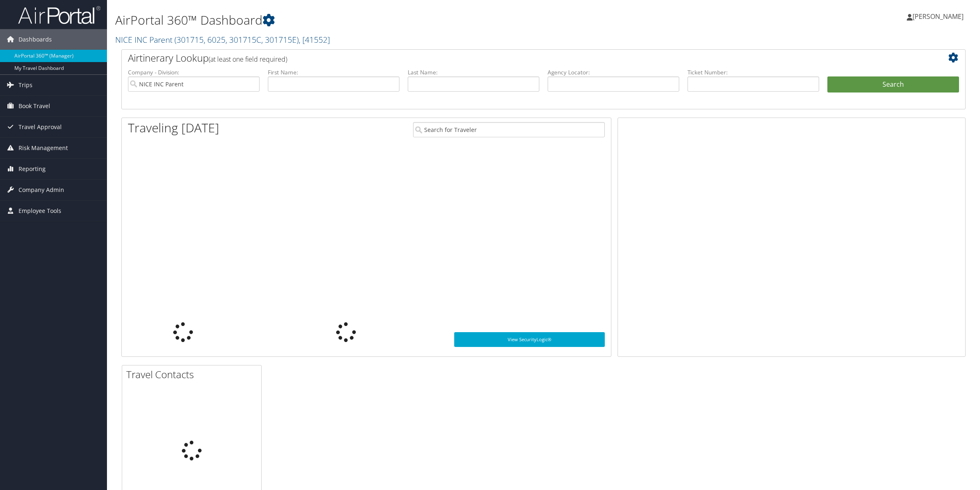 The height and width of the screenshot is (490, 980). What do you see at coordinates (194, 375) in the screenshot?
I see `h2: Travel Contacts` at bounding box center [194, 375].